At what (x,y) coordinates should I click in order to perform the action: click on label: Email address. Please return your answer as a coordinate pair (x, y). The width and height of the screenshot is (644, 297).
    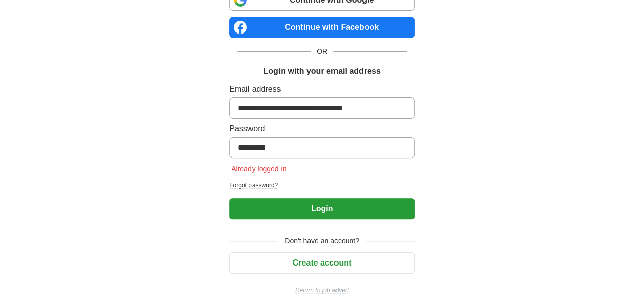
    Looking at the image, I should click on (322, 90).